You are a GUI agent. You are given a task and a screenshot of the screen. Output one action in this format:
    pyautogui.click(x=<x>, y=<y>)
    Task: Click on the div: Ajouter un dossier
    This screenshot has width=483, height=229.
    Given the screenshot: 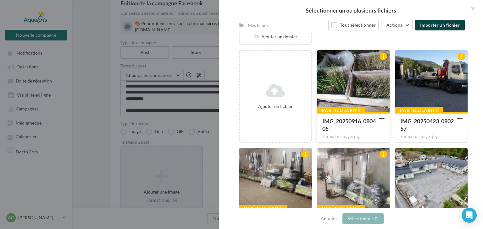 What is the action you would take?
    pyautogui.click(x=275, y=37)
    